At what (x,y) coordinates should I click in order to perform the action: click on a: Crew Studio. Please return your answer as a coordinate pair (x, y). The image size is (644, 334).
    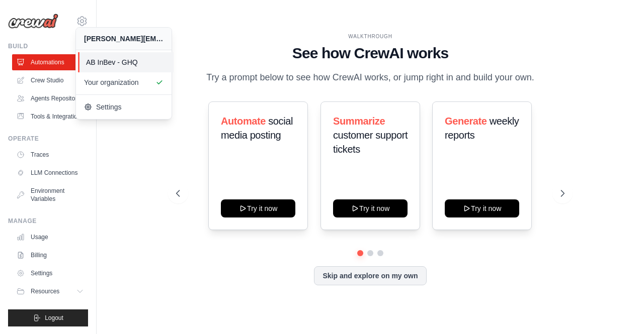
    Looking at the image, I should click on (50, 80).